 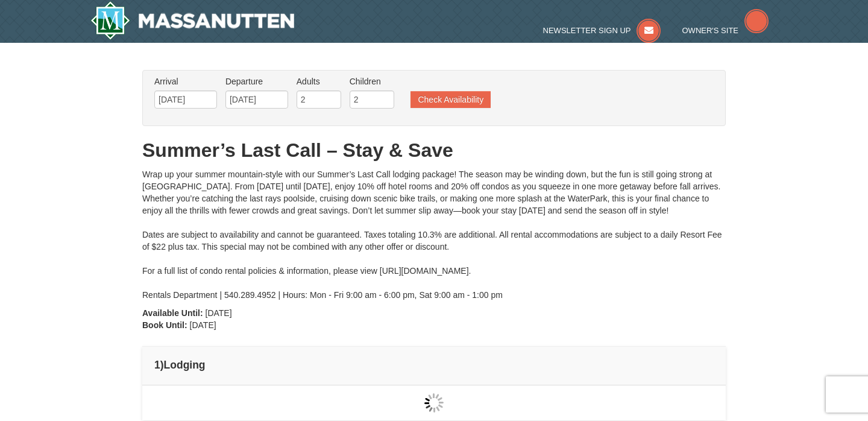 What do you see at coordinates (319, 81) in the screenshot?
I see `label: Adults` at bounding box center [319, 81].